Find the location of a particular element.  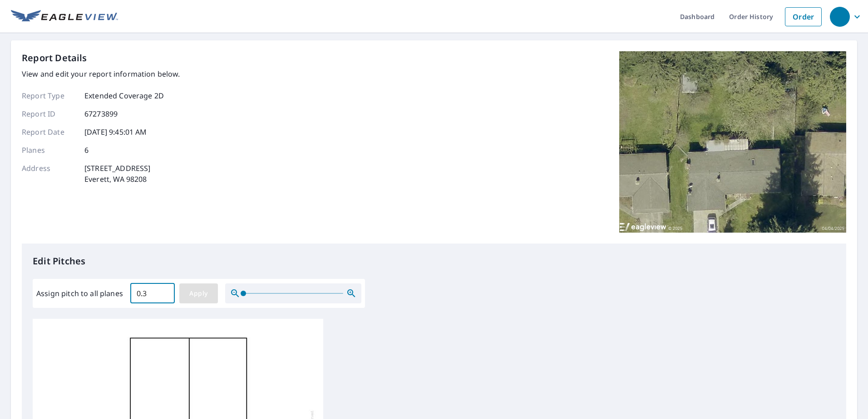

span: Apply is located at coordinates (198, 293).